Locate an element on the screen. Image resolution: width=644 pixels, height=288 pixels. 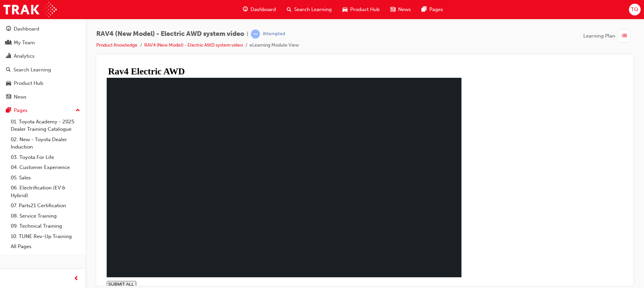
a: Trak is located at coordinates (30, 10).